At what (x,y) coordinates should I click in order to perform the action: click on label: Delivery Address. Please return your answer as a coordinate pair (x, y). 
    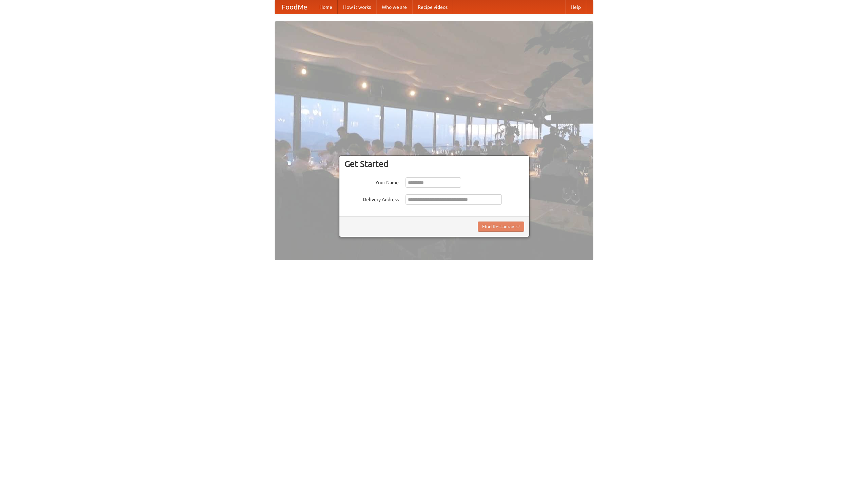
    Looking at the image, I should click on (371, 198).